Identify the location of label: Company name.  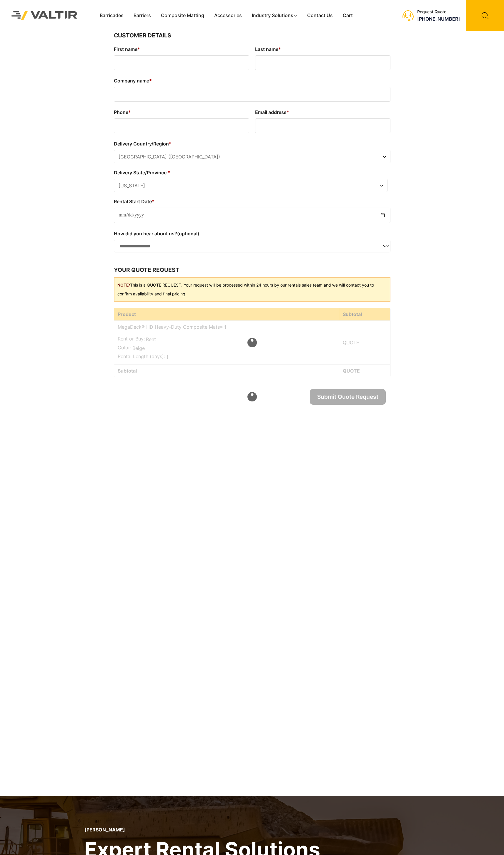
(252, 80).